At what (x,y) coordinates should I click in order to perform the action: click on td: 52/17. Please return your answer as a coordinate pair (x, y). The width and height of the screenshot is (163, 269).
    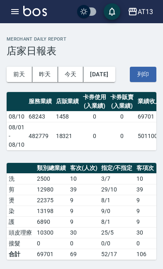
    Looking at the image, I should click on (117, 255).